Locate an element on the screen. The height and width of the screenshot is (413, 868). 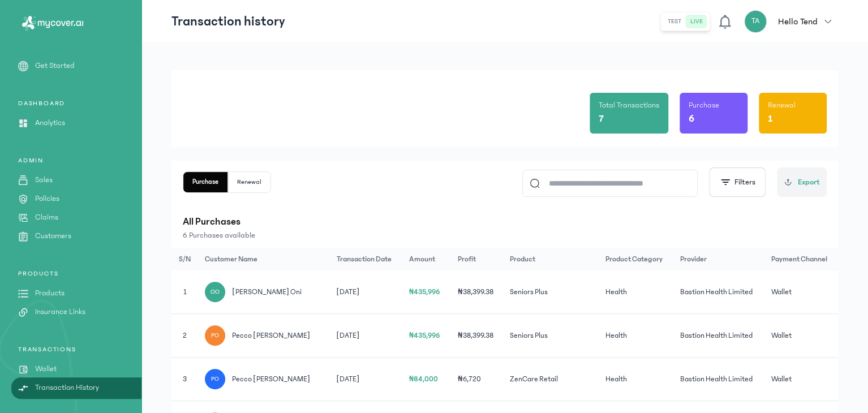
th: Provider is located at coordinates (719, 259).